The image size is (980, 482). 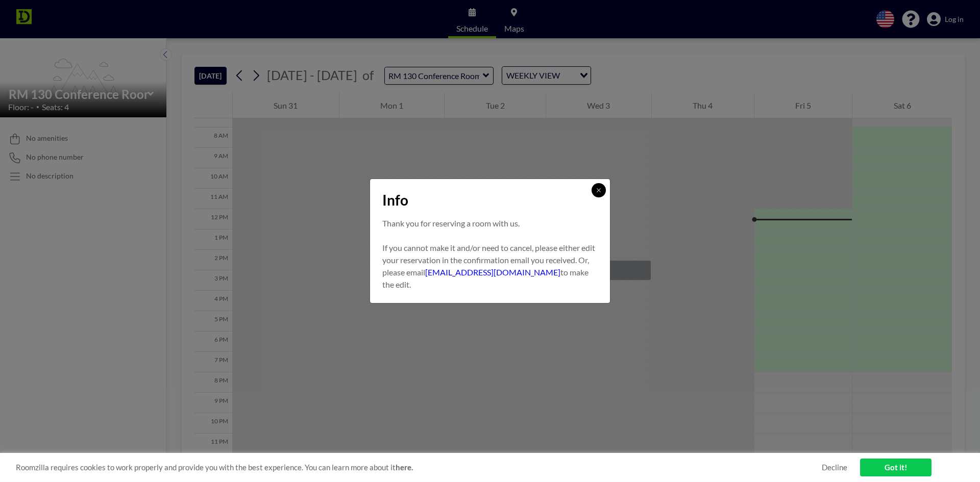 What do you see at coordinates (405, 468) in the screenshot?
I see `a: here.` at bounding box center [405, 468].